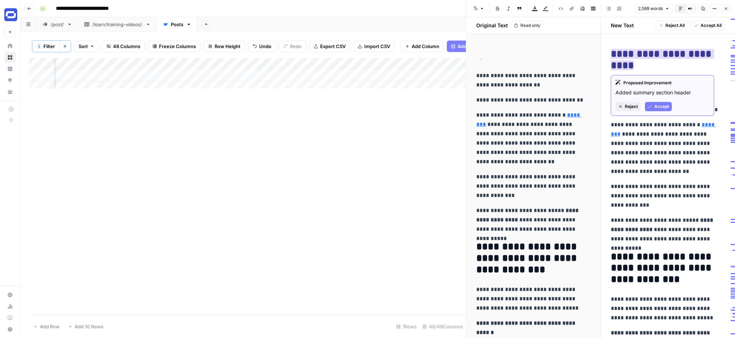 The image size is (735, 338). Describe the element at coordinates (672, 25) in the screenshot. I see `button: Reject All` at that location.